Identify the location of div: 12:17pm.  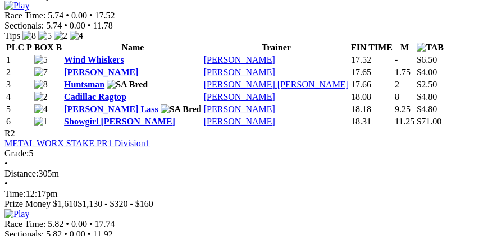
(244, 194).